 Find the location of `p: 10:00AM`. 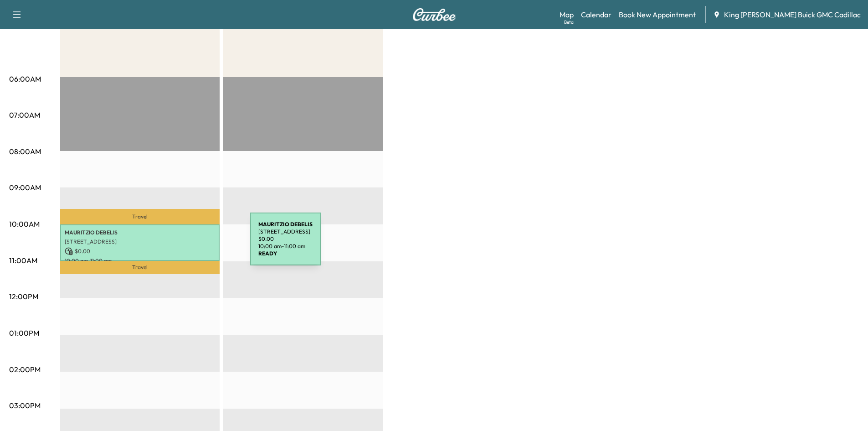

p: 10:00AM is located at coordinates (24, 224).